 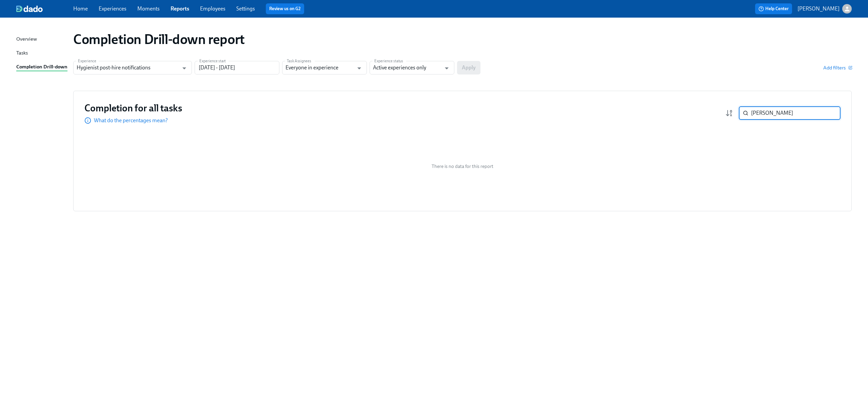 What do you see at coordinates (42, 67) in the screenshot?
I see `div: Completion Drill-down` at bounding box center [42, 67].